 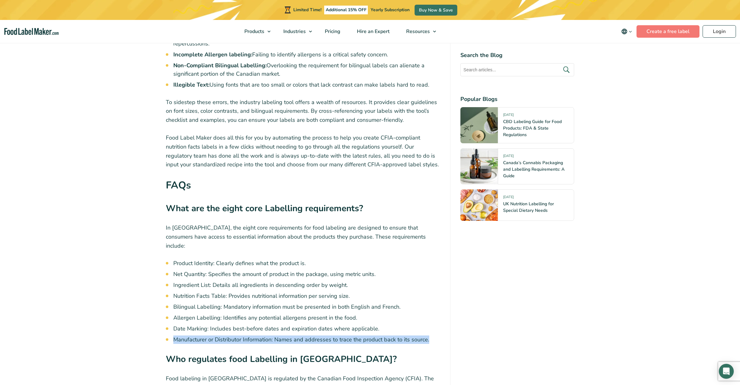 I want to click on div: Open Intercom Messenger, so click(x=726, y=371).